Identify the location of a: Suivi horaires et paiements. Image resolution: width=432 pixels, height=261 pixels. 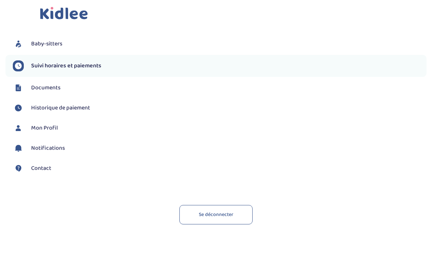
(220, 66).